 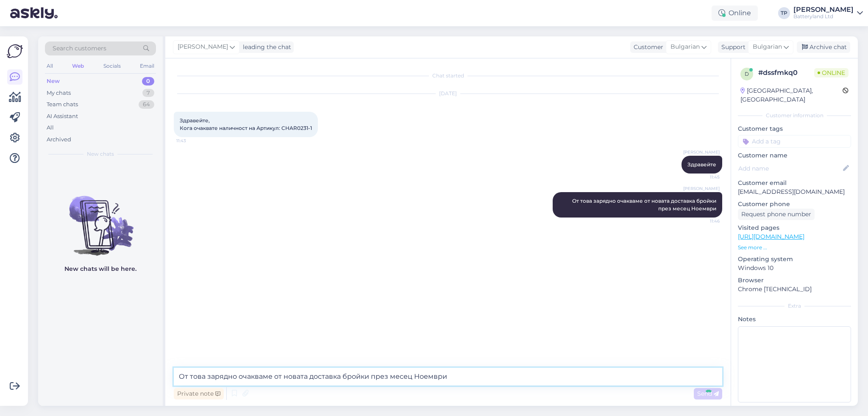 I want to click on div: My chats, so click(x=58, y=93).